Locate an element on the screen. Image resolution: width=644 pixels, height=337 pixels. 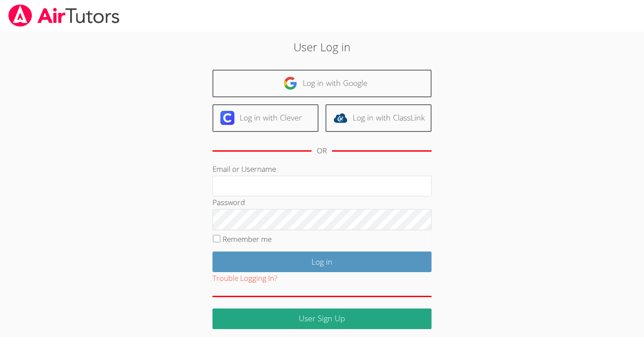
label: Email or Username is located at coordinates (244, 169).